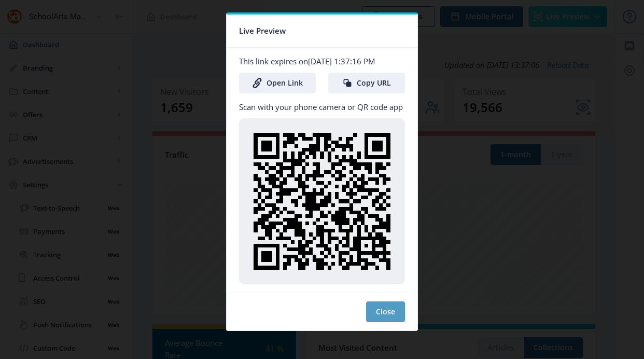  I want to click on button: Close, so click(386, 312).